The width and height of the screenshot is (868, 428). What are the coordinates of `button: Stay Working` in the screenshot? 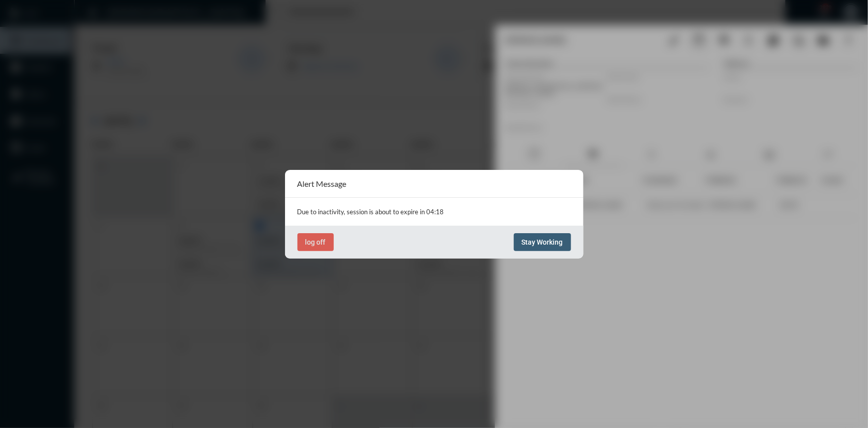 It's located at (542, 242).